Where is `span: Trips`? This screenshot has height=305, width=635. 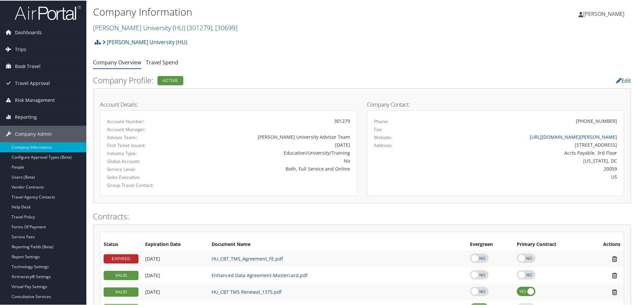
span: Trips is located at coordinates (21, 49).